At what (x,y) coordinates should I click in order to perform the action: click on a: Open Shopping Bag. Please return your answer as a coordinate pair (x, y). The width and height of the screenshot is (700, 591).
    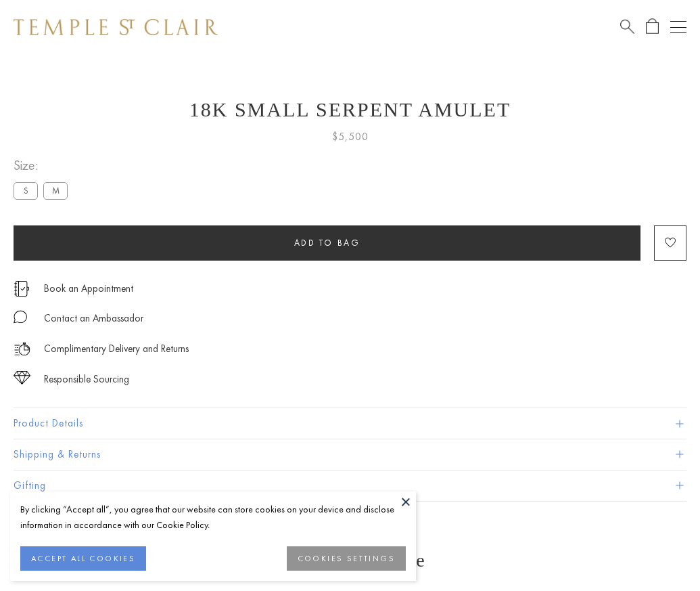
    Looking at the image, I should click on (652, 27).